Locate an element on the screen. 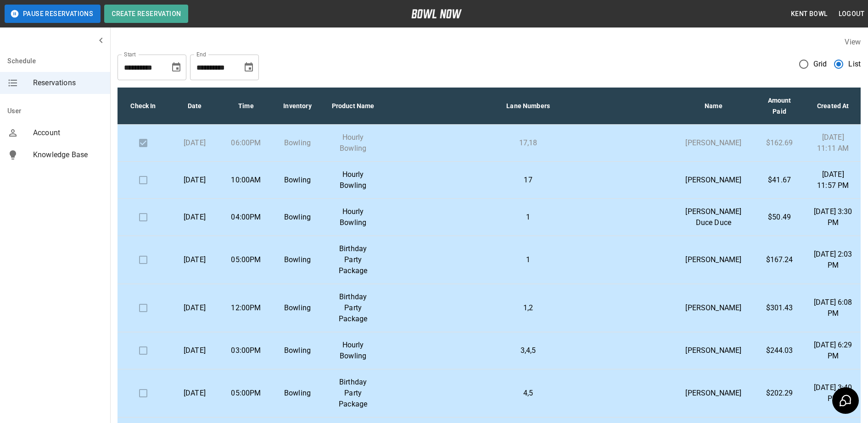 The image size is (868, 423). th: Lane Numbers is located at coordinates (527, 106).